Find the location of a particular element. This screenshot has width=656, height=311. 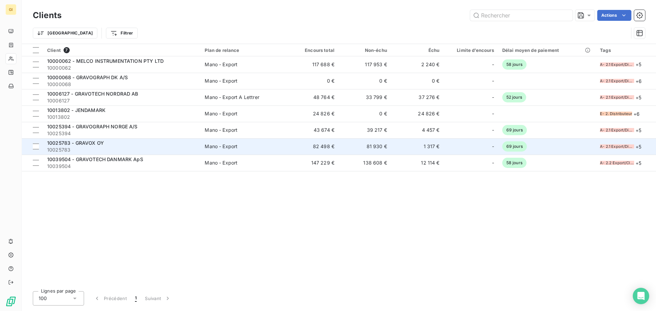

span: A- 2.2 Export/Client Final is located at coordinates (617, 163).